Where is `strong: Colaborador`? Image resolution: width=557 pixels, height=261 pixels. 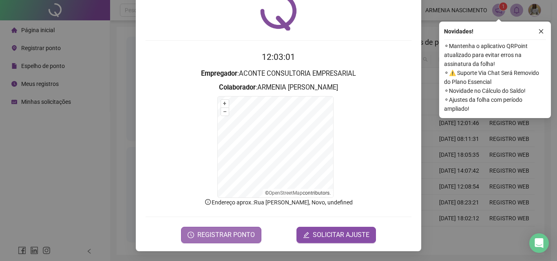
strong: Colaborador is located at coordinates (237, 87).